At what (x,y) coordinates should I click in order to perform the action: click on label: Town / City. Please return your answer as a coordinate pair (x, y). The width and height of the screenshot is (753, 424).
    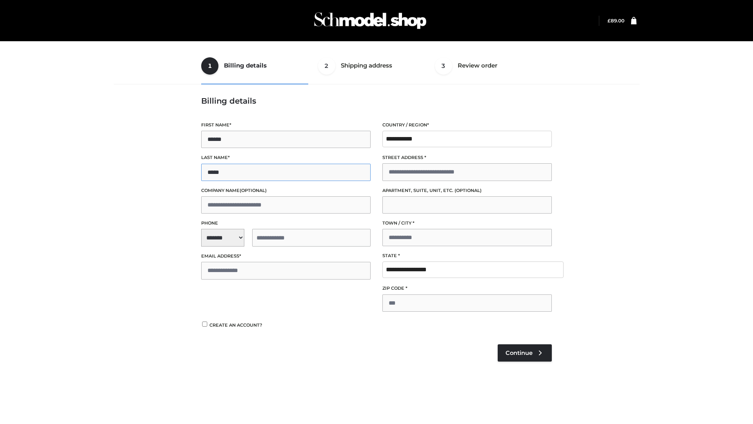
    Looking at the image, I should click on (467, 223).